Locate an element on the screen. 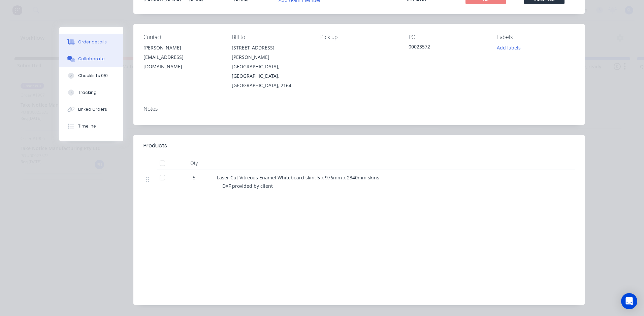 Image resolution: width=644 pixels, height=316 pixels. div: Open Intercom Messenger is located at coordinates (629, 301).